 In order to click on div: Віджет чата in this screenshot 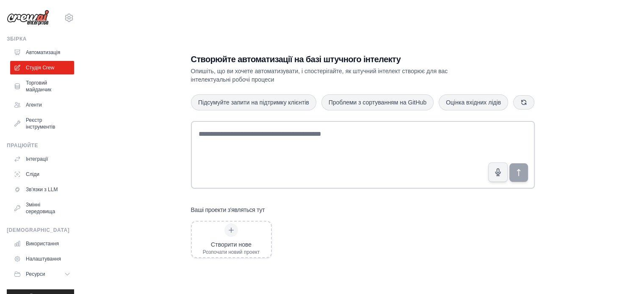, I will do `click(622, 274)`.